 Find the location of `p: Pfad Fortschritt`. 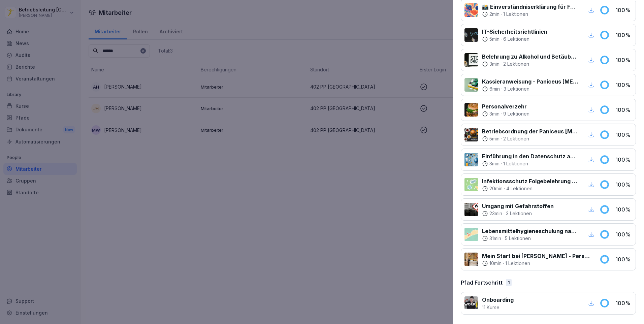

p: Pfad Fortschritt is located at coordinates (482, 283).